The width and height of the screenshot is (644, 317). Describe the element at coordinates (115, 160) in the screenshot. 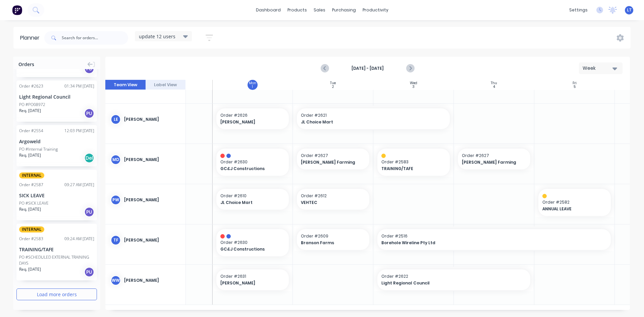

I see `div: MD` at that location.